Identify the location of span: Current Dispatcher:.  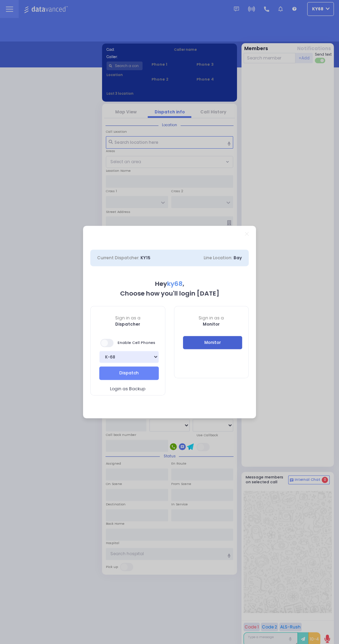
(118, 258).